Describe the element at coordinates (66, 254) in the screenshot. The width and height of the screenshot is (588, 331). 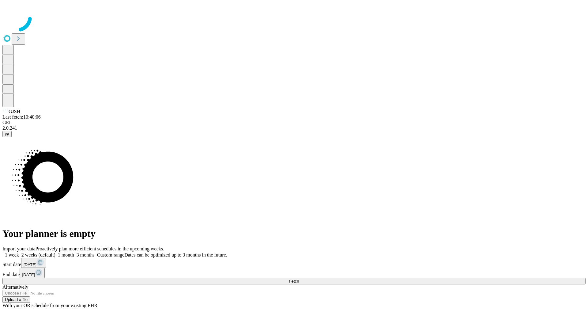
I see `span: 1 month` at that location.